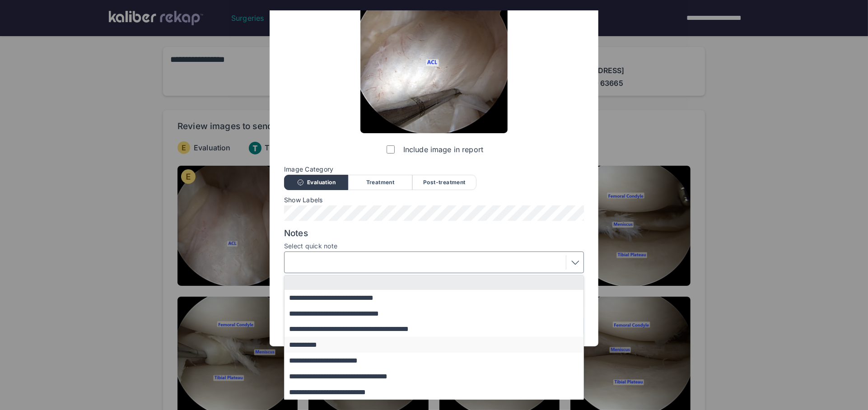 This screenshot has height=410, width=868. Describe the element at coordinates (380, 183) in the screenshot. I see `div: Treatment` at that location.